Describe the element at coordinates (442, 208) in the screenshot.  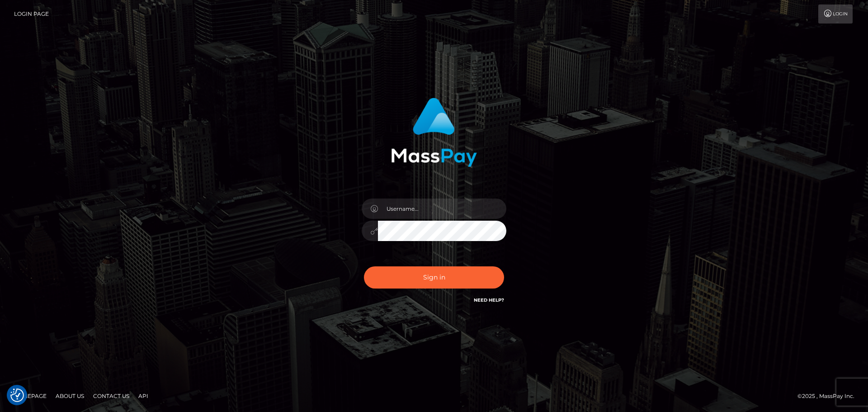
I see `input: Username...` at that location.